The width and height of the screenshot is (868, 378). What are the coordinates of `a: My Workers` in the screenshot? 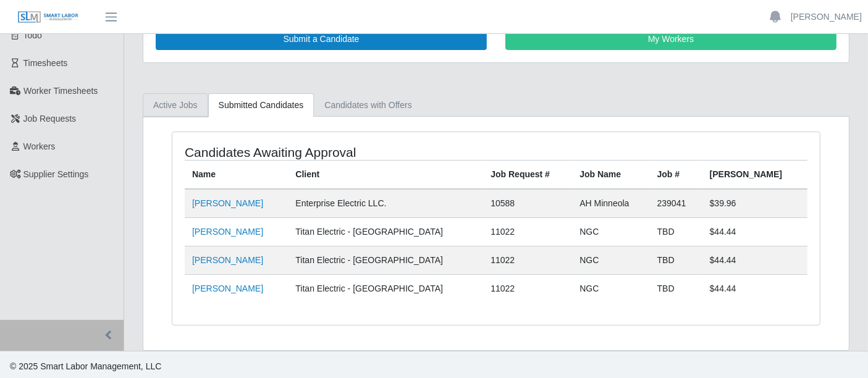 It's located at (671, 39).